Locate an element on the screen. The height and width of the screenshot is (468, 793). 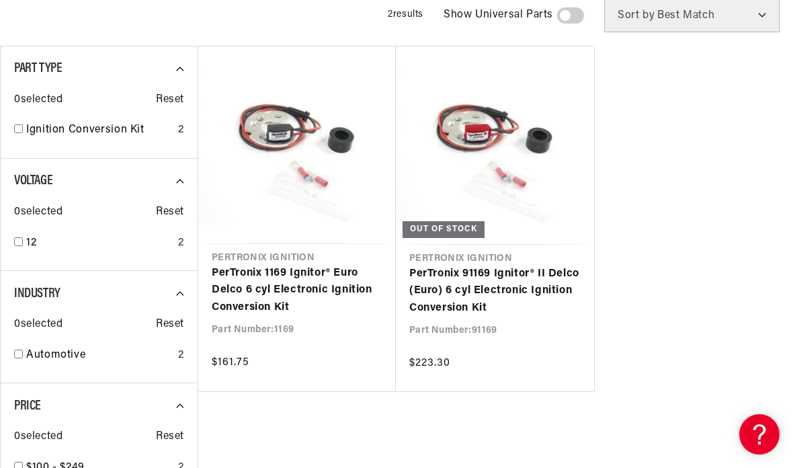
span: Sort by is located at coordinates (636, 15).